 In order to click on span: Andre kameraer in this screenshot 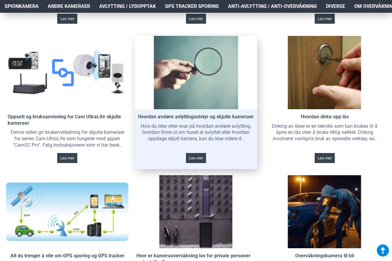, I will do `click(69, 6)`.